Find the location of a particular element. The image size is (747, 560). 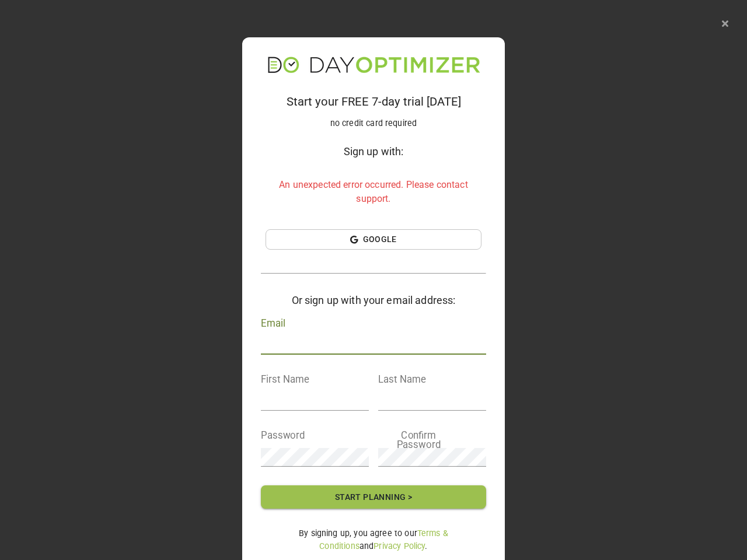

span: Google is located at coordinates (374, 239).